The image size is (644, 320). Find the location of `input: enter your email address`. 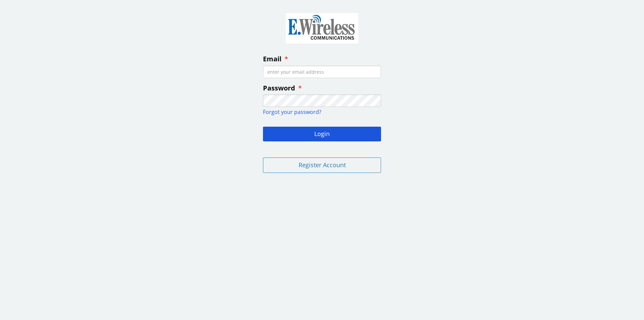

input: enter your email address is located at coordinates (322, 72).